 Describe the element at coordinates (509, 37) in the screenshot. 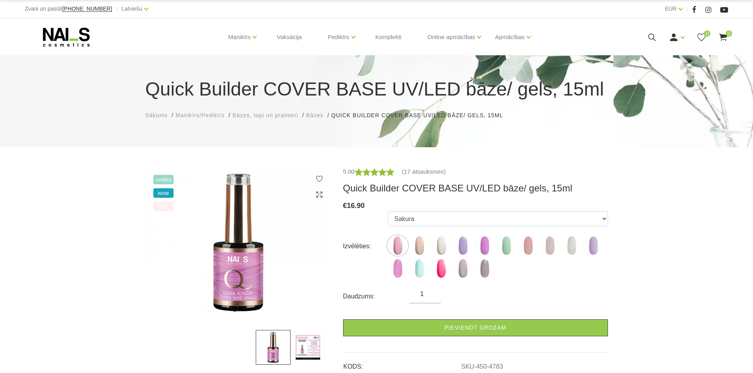

I see `a: Apmācības` at that location.